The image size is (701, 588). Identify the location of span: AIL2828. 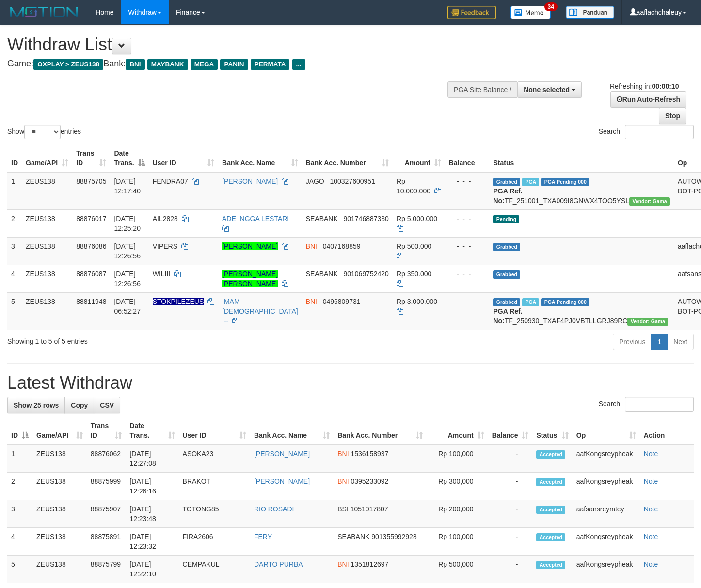
(165, 219).